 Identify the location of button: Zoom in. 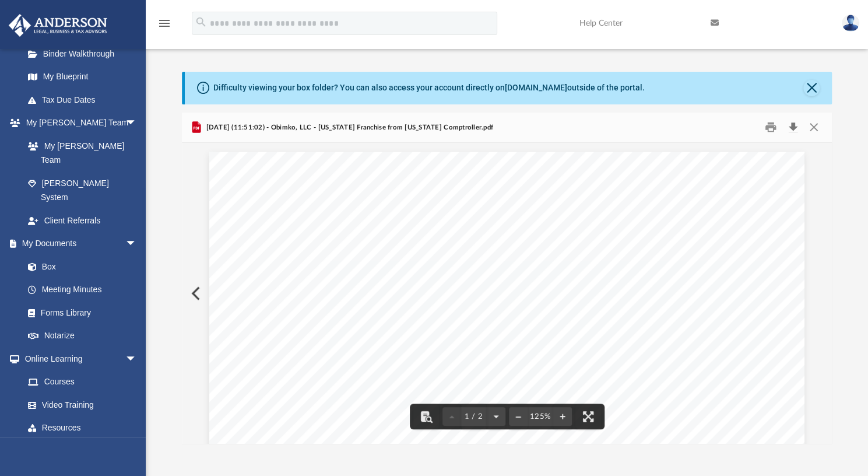
(563, 417).